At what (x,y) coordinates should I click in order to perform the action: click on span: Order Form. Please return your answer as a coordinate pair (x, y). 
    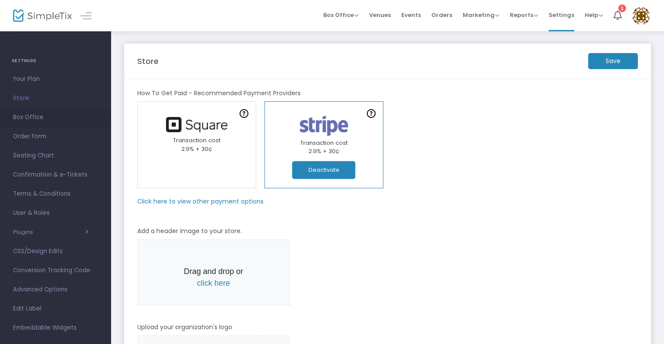
    Looking at the image, I should click on (55, 137).